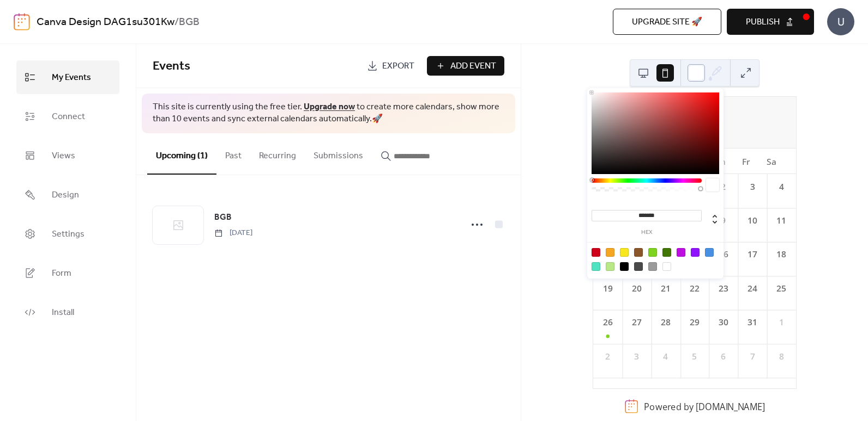 The image size is (868, 421). Describe the element at coordinates (105, 22) in the screenshot. I see `a: Canva Design DAG1su301Kw` at that location.